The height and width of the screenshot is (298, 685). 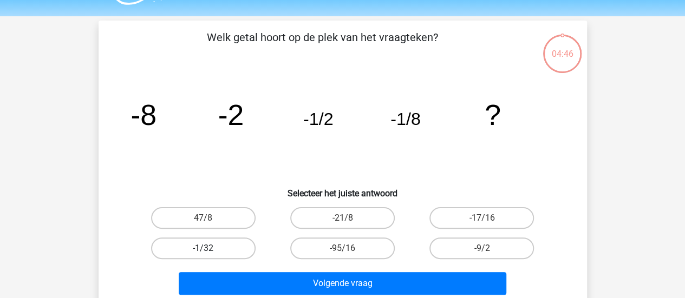 What do you see at coordinates (343, 189) in the screenshot?
I see `h6: Selecteer het juiste antwoord` at bounding box center [343, 189].